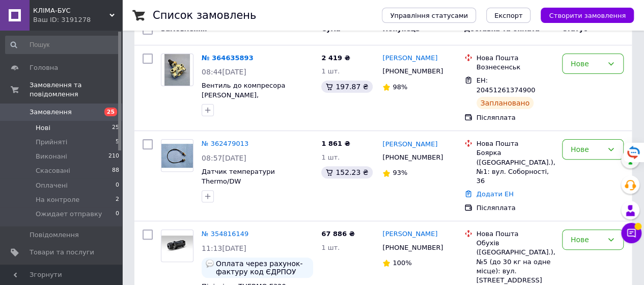 Image resolution: width=644 pixels, height=285 pixels. I want to click on span: 210, so click(113, 157).